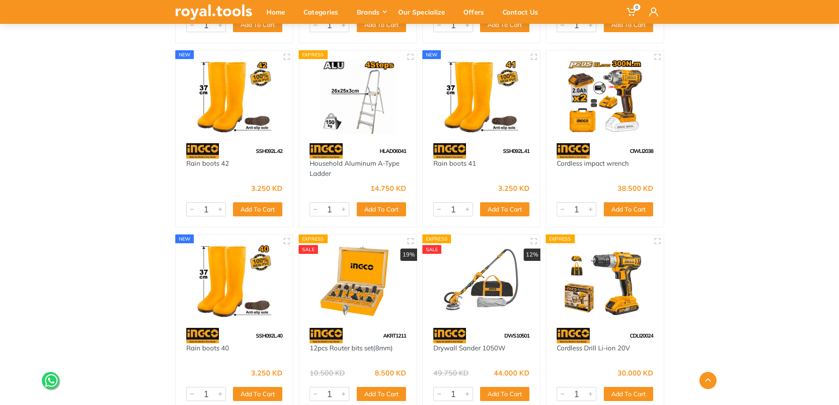  What do you see at coordinates (532, 254) in the screenshot?
I see `div: 12%` at bounding box center [532, 254].